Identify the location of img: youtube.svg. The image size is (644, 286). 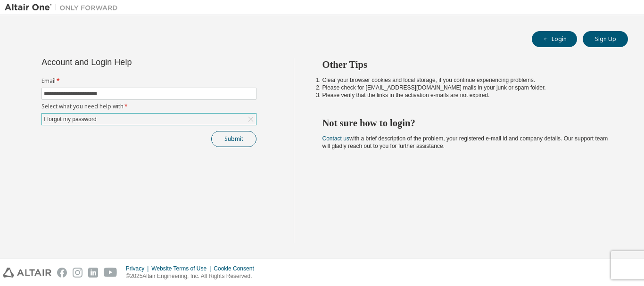
(110, 273).